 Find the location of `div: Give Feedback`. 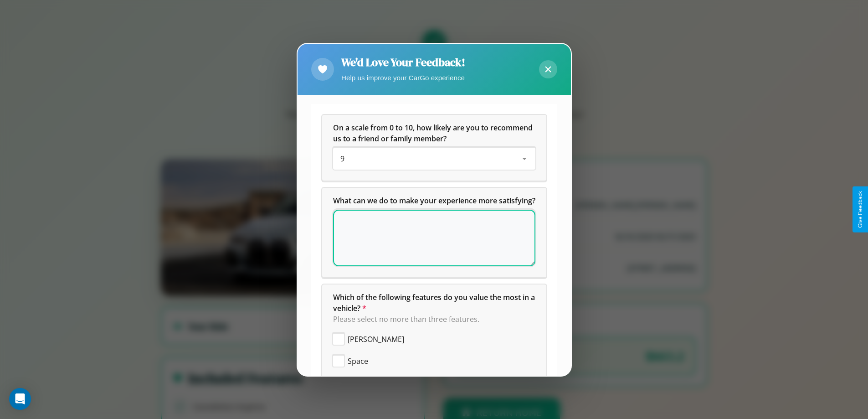

div: Give Feedback is located at coordinates (860, 209).